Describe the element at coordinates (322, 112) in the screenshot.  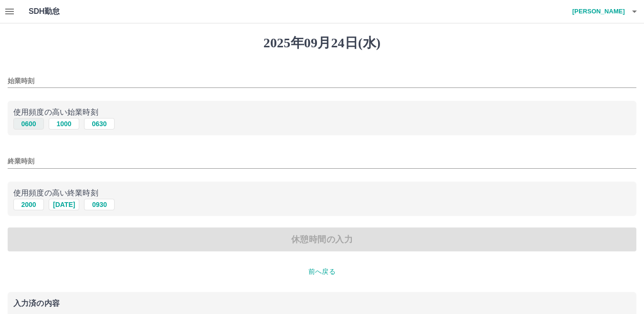
I see `p: 使用頻度の高い始業時刻` at that location.